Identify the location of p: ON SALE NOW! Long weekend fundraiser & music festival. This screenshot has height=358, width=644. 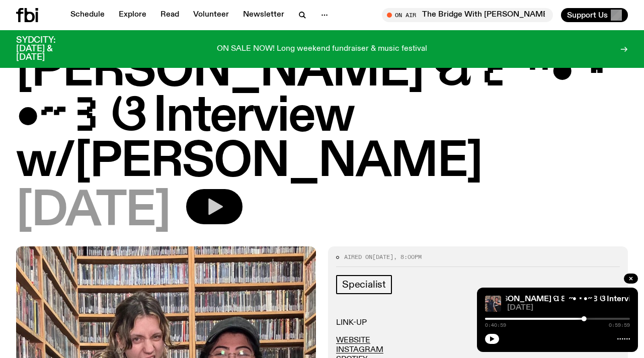
(322, 49).